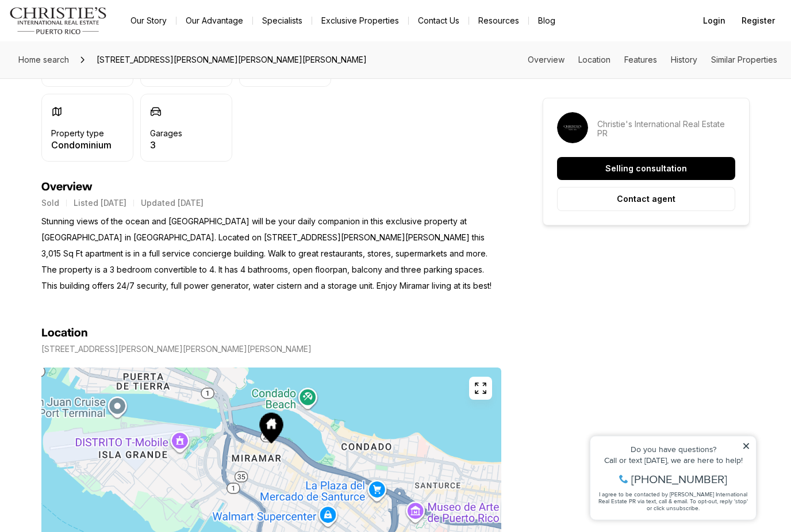 Image resolution: width=791 pixels, height=532 pixels. What do you see at coordinates (647, 168) in the screenshot?
I see `button: Selling consultation` at bounding box center [647, 168].